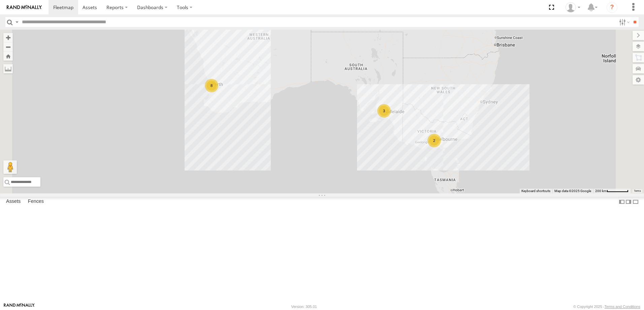  What do you see at coordinates (638, 80) in the screenshot?
I see `label: Map Settings` at bounding box center [638, 80].